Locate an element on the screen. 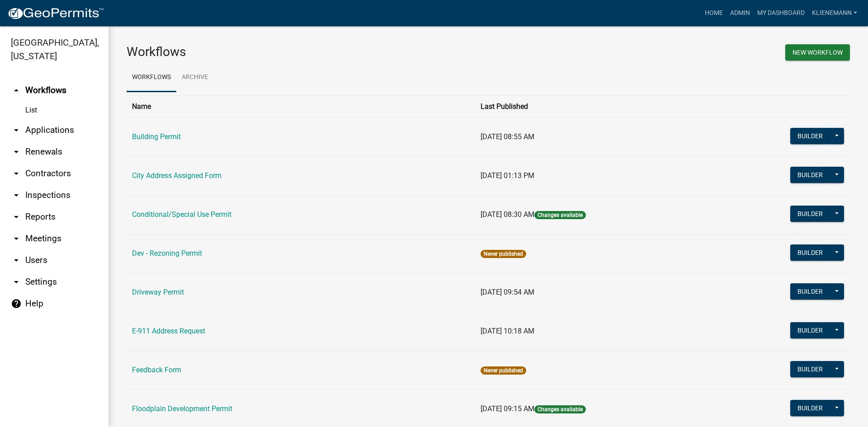 This screenshot has height=427, width=868. i: help is located at coordinates (16, 304).